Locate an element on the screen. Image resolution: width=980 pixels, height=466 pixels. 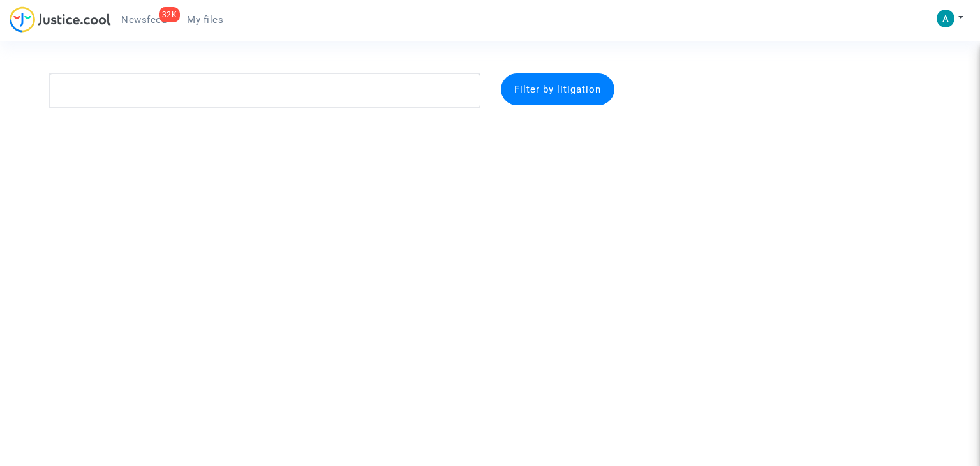
img: jc-logo.svg is located at coordinates (60, 19).